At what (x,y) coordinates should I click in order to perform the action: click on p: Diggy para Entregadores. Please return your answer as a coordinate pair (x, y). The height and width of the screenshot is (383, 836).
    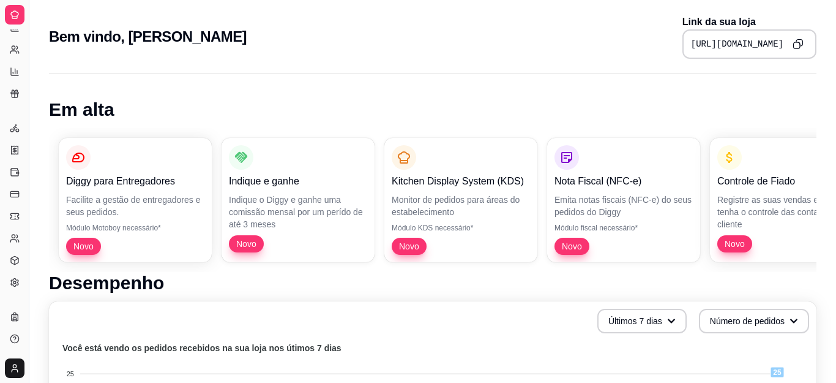
    Looking at the image, I should click on (135, 181).